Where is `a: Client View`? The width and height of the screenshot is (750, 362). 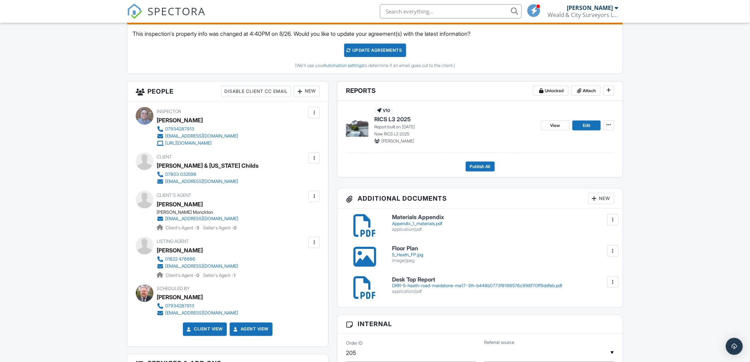 a: Client View is located at coordinates (204, 329).